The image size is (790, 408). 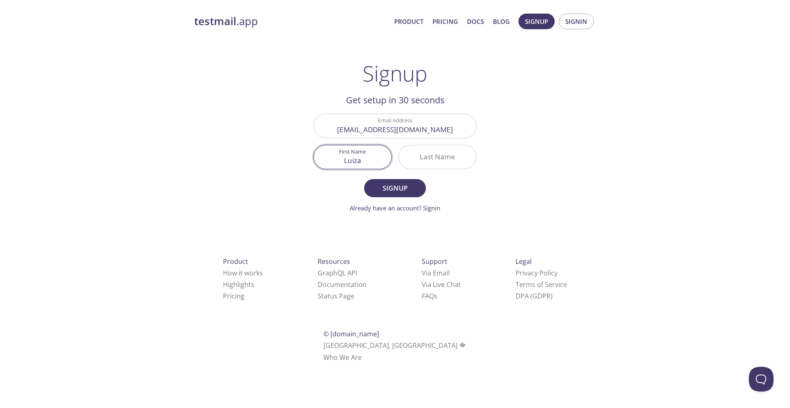 What do you see at coordinates (537, 273) in the screenshot?
I see `a: Privacy Policy` at bounding box center [537, 273].